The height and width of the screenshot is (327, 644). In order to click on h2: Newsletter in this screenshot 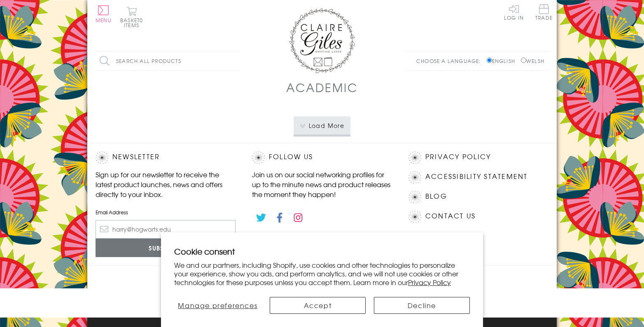, I will do `click(165, 158)`.